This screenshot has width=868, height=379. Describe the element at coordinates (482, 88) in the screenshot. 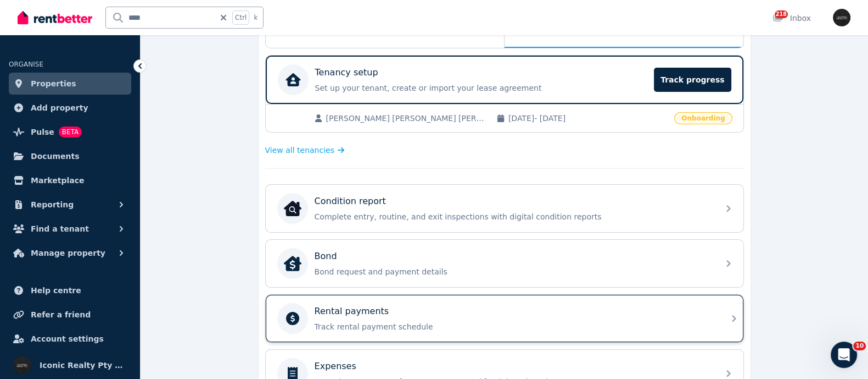

I see `p: Set up your tenant, create or import your lease agreement` at that location.